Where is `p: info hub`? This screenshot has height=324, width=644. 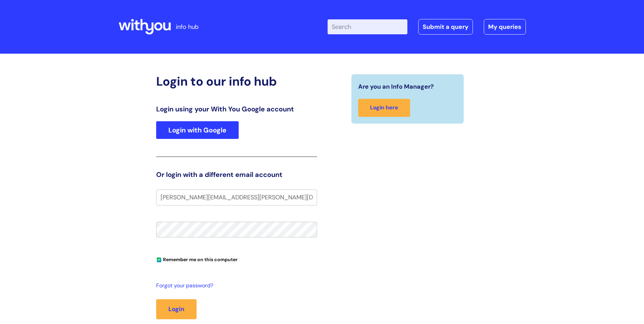
p: info hub is located at coordinates (187, 27).